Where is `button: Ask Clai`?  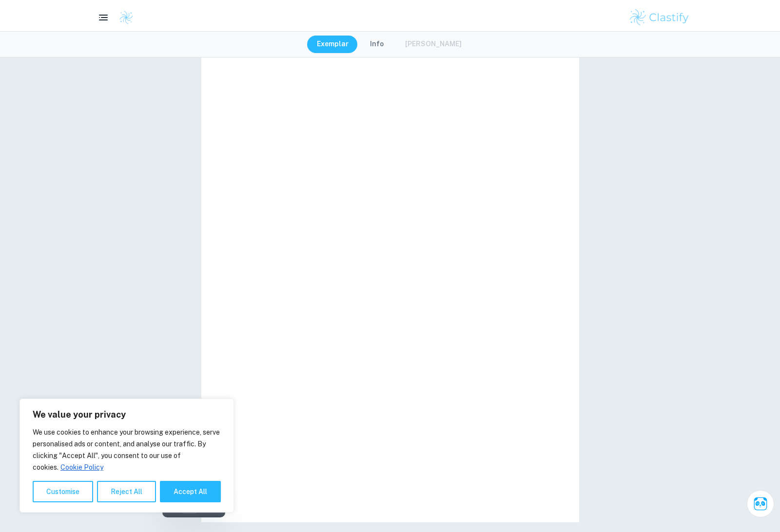
button: Ask Clai is located at coordinates (761, 504).